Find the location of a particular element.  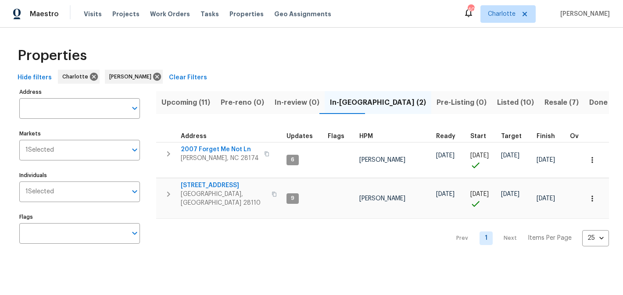

span: Maestro is located at coordinates (44, 14).